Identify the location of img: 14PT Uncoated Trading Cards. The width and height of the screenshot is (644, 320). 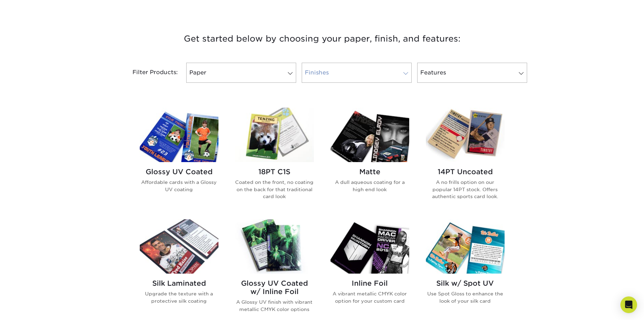
(465, 135).